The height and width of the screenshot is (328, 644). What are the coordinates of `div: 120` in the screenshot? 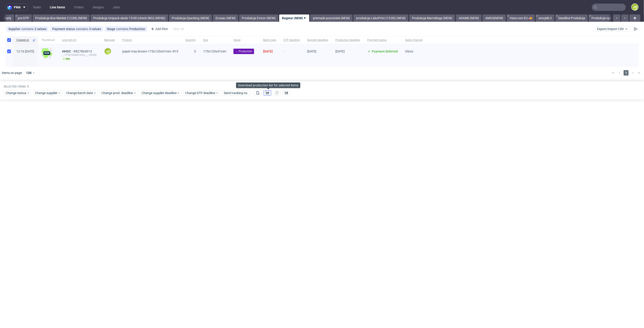 It's located at (28, 73).